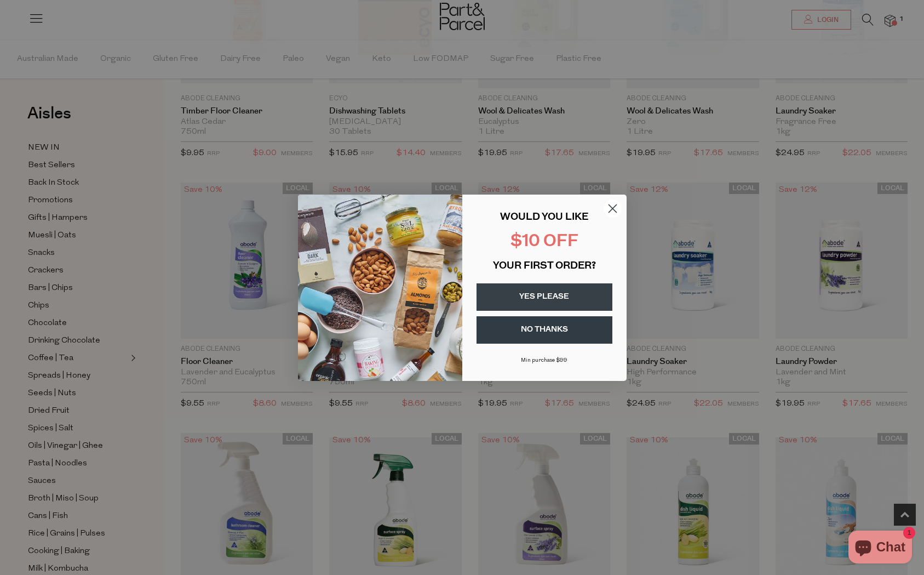 Image resolution: width=924 pixels, height=575 pixels. I want to click on span: $10 OFF, so click(545, 242).